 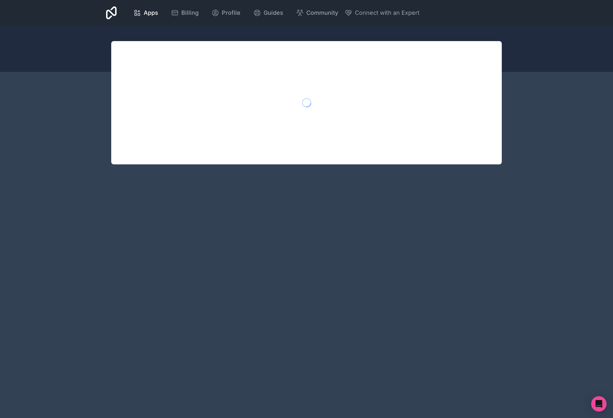 What do you see at coordinates (190, 13) in the screenshot?
I see `span: Billing` at bounding box center [190, 13].